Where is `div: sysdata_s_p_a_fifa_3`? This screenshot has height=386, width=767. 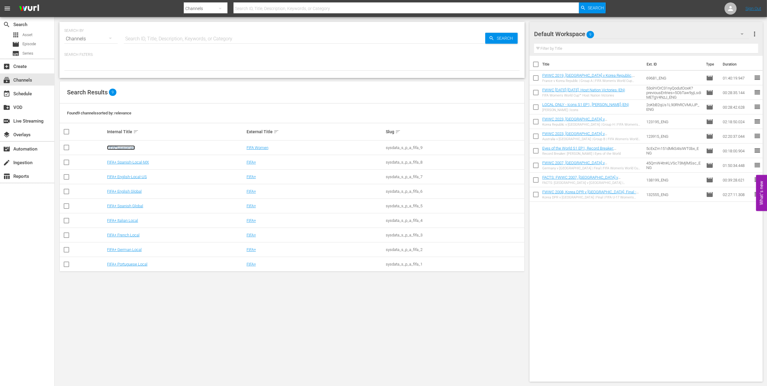 div: sysdata_s_p_a_fifa_3 is located at coordinates (455, 235).